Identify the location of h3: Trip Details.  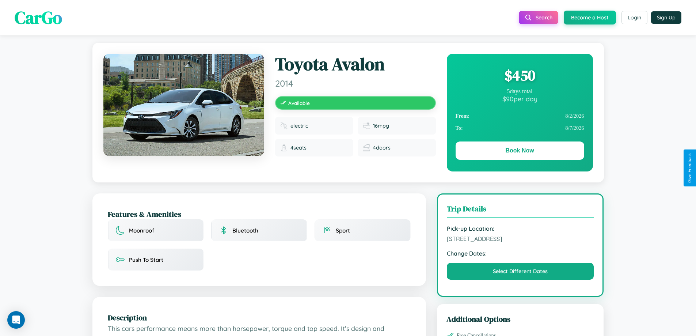
(521, 210).